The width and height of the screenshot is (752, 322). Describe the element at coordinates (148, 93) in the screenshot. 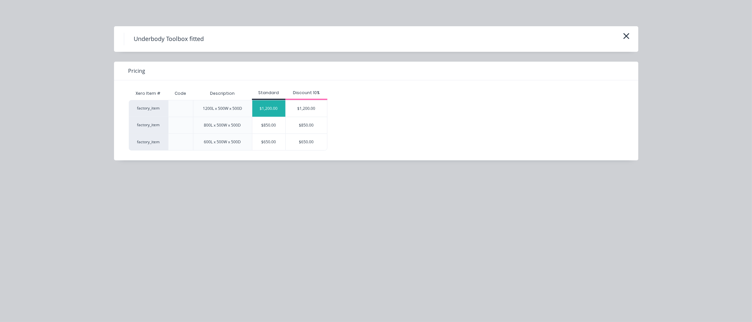

I see `div: Xero Item #` at that location.